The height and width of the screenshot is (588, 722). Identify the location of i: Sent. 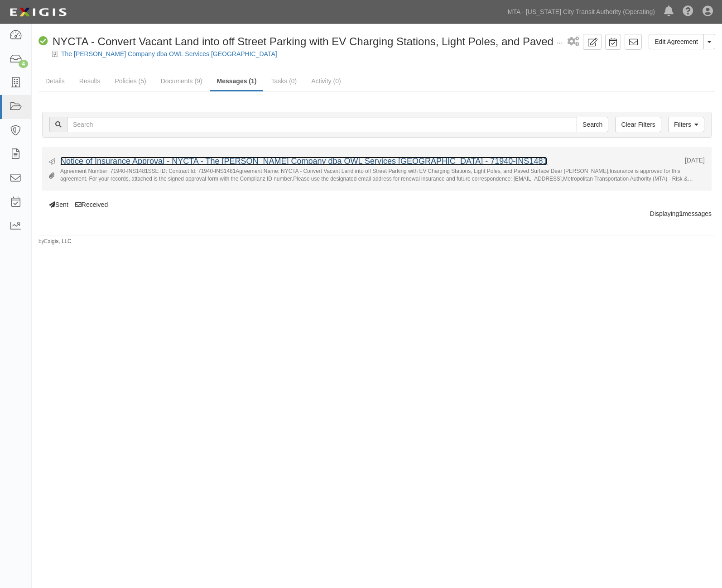
(52, 162).